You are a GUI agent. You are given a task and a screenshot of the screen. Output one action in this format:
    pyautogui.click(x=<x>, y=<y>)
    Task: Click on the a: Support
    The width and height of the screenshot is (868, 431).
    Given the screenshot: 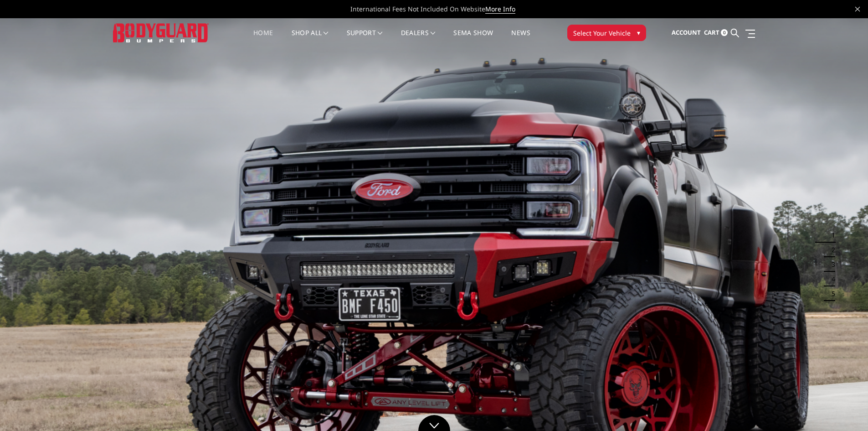 What is the action you would take?
    pyautogui.click(x=364, y=38)
    